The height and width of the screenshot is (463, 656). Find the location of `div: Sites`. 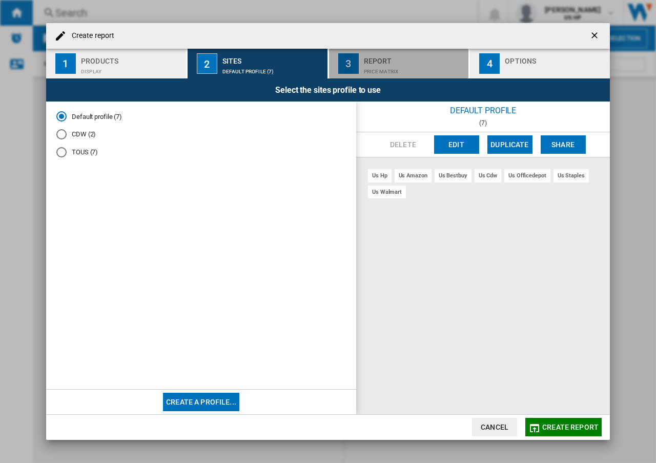

div: Sites is located at coordinates (273, 58).